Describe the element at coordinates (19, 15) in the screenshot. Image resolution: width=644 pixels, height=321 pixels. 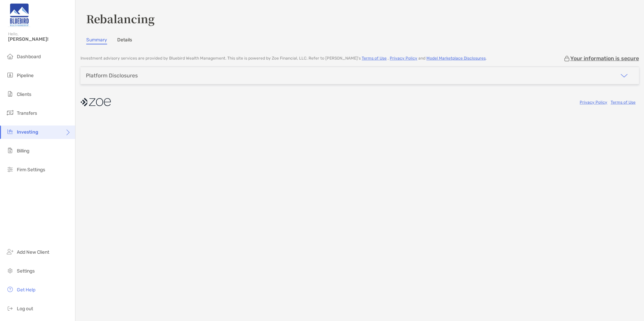
I see `img: Zoe Logo` at that location.